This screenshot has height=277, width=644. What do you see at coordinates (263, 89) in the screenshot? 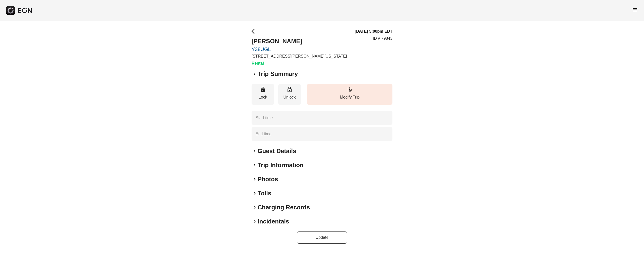
I see `span: lock` at bounding box center [263, 89].